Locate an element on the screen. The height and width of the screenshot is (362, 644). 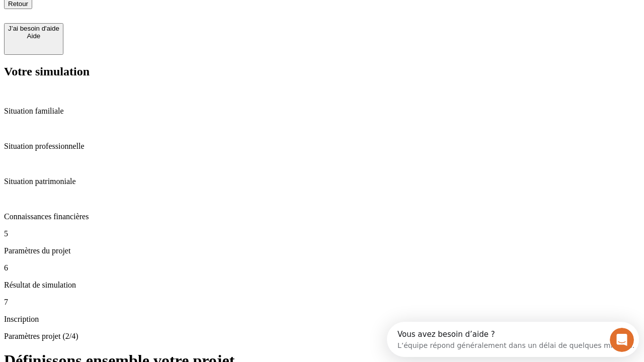
p: Situation professionnelle is located at coordinates (322, 147).